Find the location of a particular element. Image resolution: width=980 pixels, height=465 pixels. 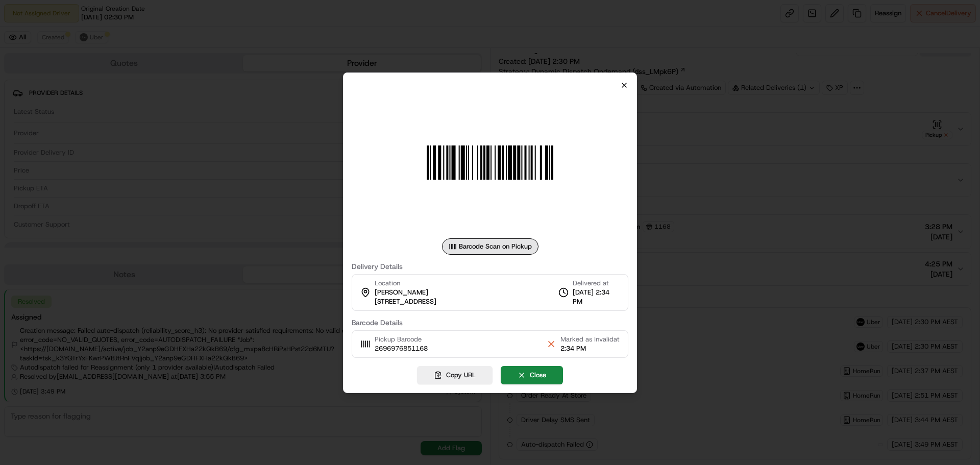

label: Barcode Details is located at coordinates (490, 322).